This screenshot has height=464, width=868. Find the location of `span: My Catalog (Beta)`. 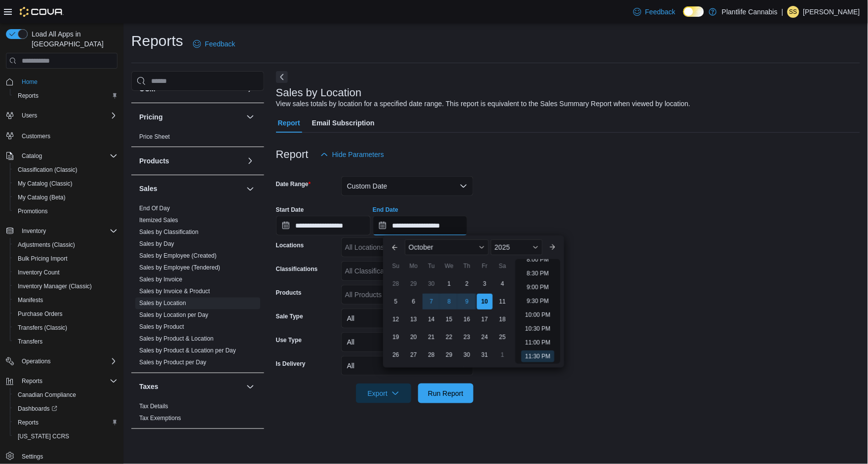

span: My Catalog (Beta) is located at coordinates (66, 197).